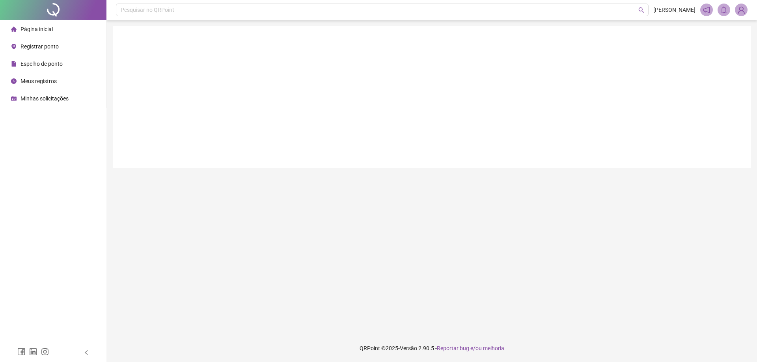 This screenshot has height=362, width=757. What do you see at coordinates (39, 46) in the screenshot?
I see `span: Registrar ponto` at bounding box center [39, 46].